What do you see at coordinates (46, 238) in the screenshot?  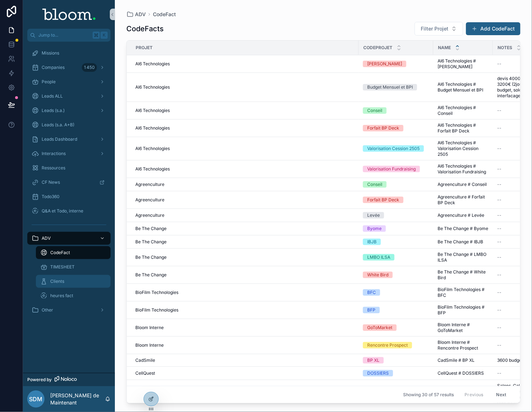 I see `span: ADV` at bounding box center [46, 238].